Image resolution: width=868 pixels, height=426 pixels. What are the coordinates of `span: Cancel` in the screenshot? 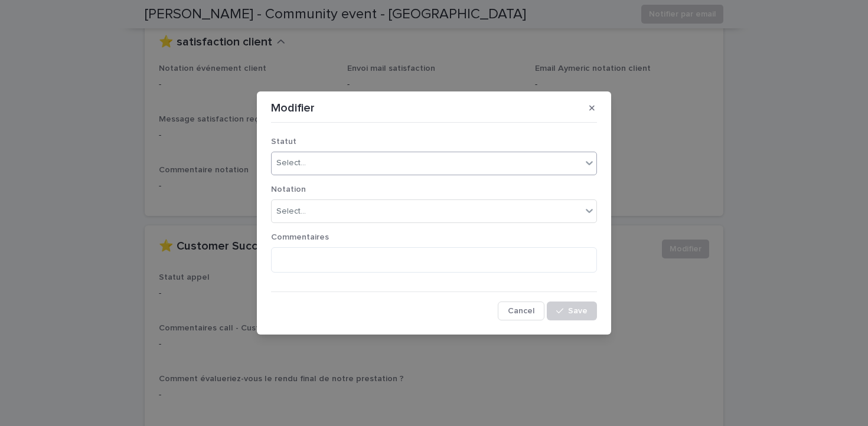 It's located at (521, 311).